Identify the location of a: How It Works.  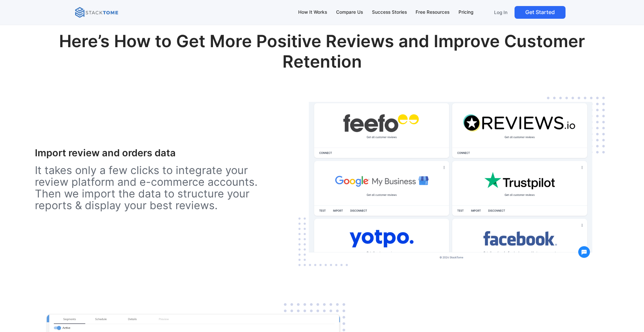
(312, 13).